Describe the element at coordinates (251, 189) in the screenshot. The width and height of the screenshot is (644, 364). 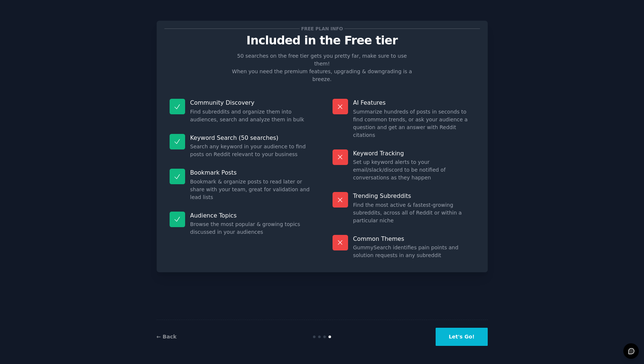
I see `dd: Bookmark & organize posts to read later or share with your team, great for validation and lead lists` at that location.